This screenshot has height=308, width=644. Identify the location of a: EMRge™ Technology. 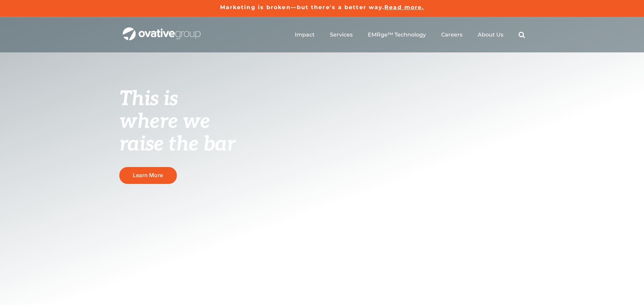
(397, 35).